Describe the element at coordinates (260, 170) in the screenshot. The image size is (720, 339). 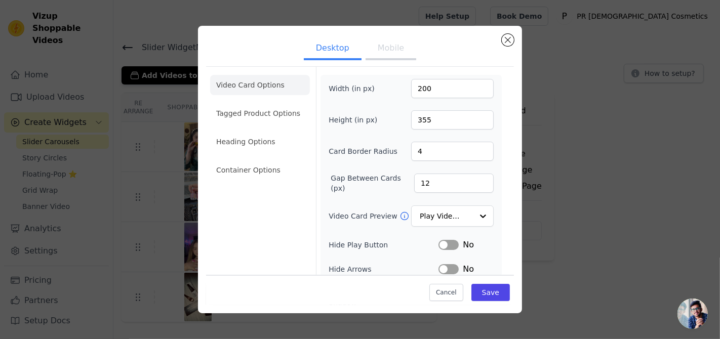
I see `li: Container Options` at that location.